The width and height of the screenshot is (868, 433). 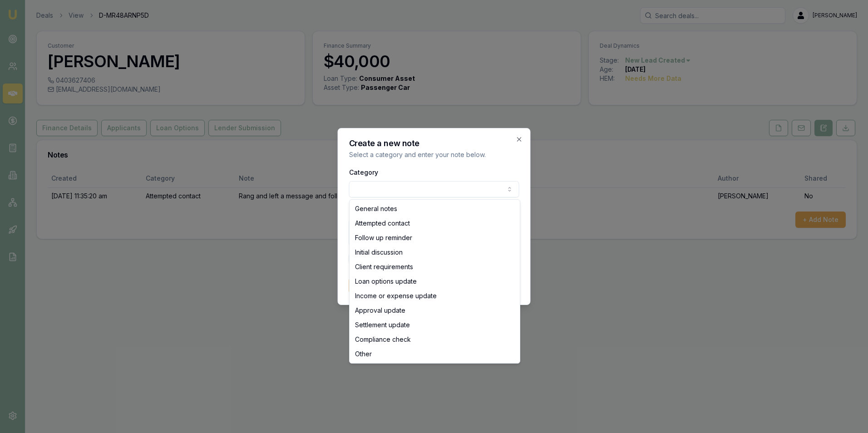 I want to click on span: Initial discussion, so click(x=379, y=252).